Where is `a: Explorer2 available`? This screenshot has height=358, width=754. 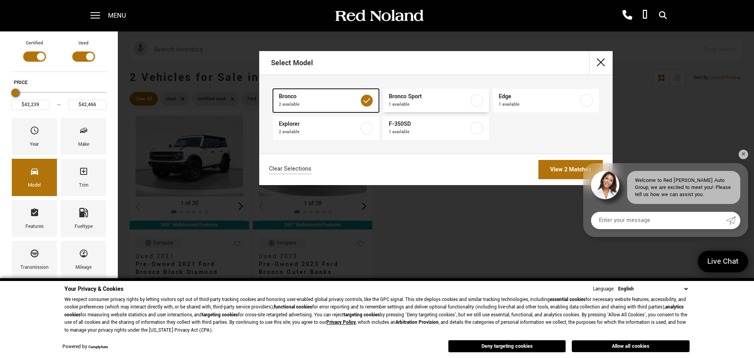
a: Explorer2 available is located at coordinates (326, 128).